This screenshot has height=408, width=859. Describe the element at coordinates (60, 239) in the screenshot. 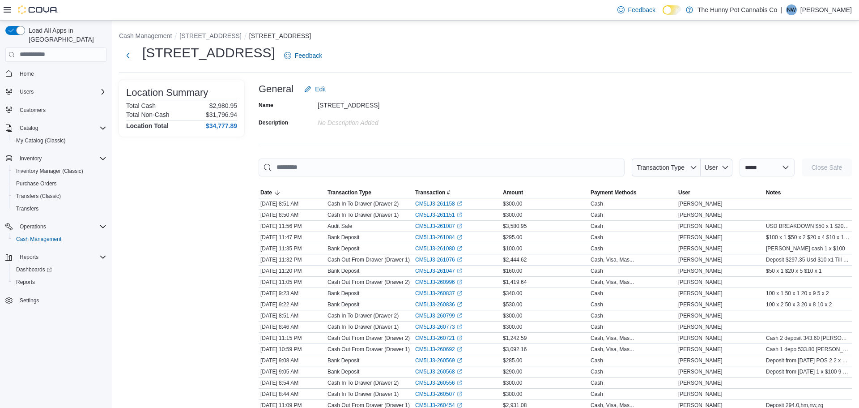

I see `button: Cash Management` at that location.